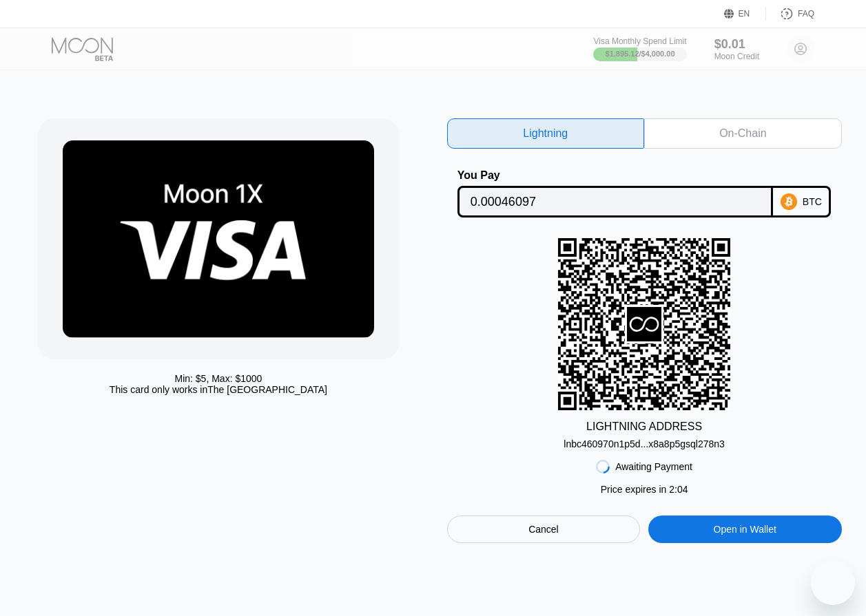  Describe the element at coordinates (813, 202) in the screenshot. I see `div: BTC` at that location.